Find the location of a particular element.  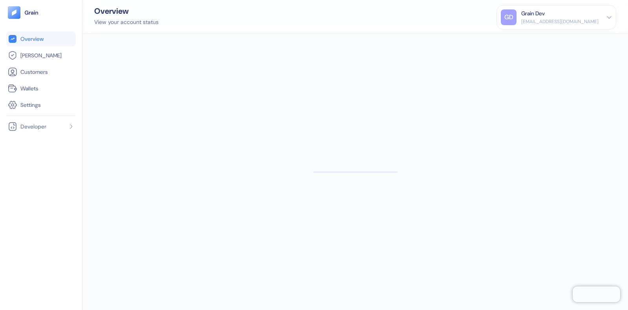

span: Customers is located at coordinates (34, 72).